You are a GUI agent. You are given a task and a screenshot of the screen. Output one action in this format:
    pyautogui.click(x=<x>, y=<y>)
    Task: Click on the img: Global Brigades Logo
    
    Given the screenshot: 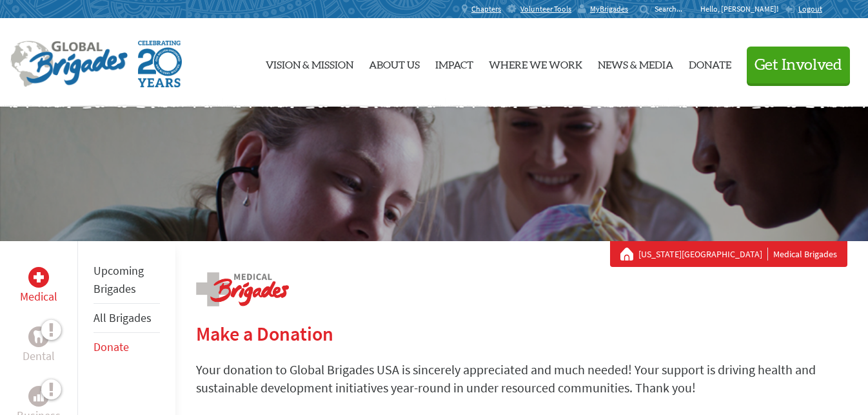 What is the action you would take?
    pyautogui.click(x=69, y=64)
    